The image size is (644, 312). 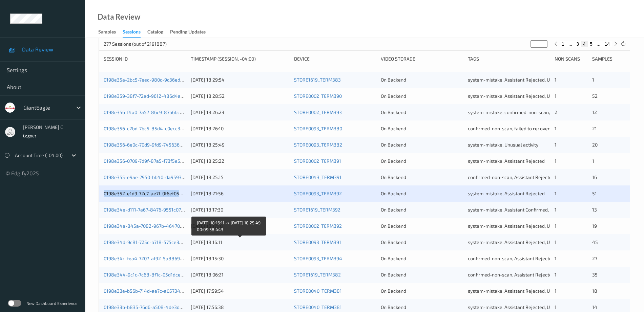 What do you see at coordinates (595, 177) in the screenshot?
I see `span: 16` at bounding box center [595, 177].